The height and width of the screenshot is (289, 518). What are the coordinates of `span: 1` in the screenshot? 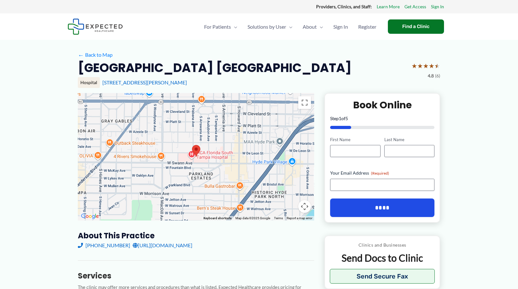 It's located at (340, 118).